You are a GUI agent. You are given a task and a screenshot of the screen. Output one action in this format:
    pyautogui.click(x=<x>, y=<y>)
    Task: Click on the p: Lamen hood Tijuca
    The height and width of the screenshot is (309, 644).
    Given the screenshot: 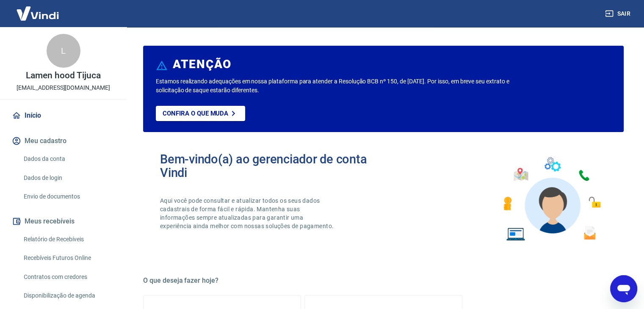 What is the action you would take?
    pyautogui.click(x=63, y=75)
    